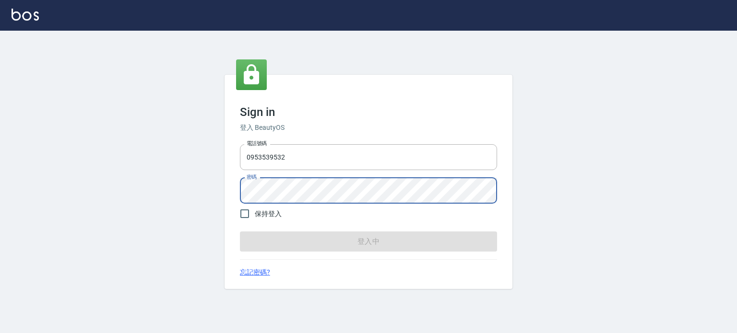 This screenshot has width=737, height=333. Describe the element at coordinates (268, 214) in the screenshot. I see `span: 保持登入` at that location.